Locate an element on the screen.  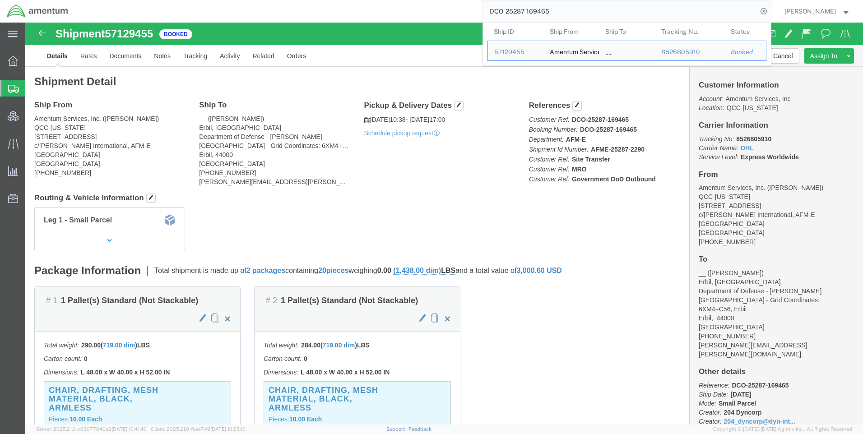
div: 8526805910 is located at coordinates (690, 52).